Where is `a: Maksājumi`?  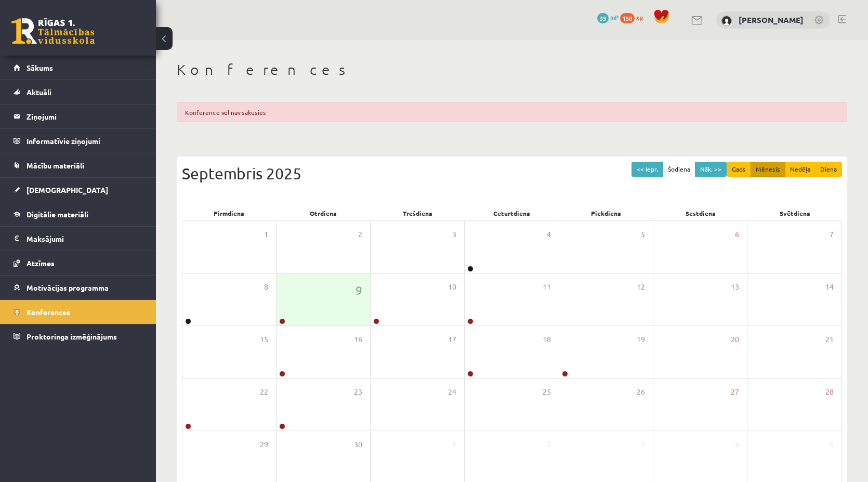 a: Maksājumi is located at coordinates (78, 239).